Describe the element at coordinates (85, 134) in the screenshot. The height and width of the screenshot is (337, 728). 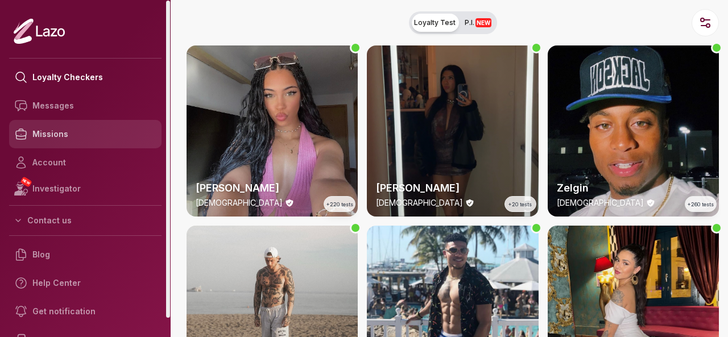
I see `a: Missions` at that location.